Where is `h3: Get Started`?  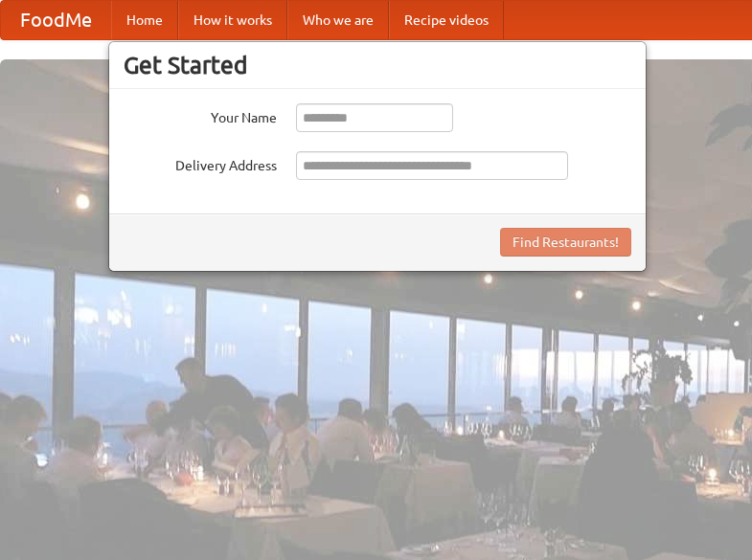
h3: Get Started is located at coordinates (377, 65).